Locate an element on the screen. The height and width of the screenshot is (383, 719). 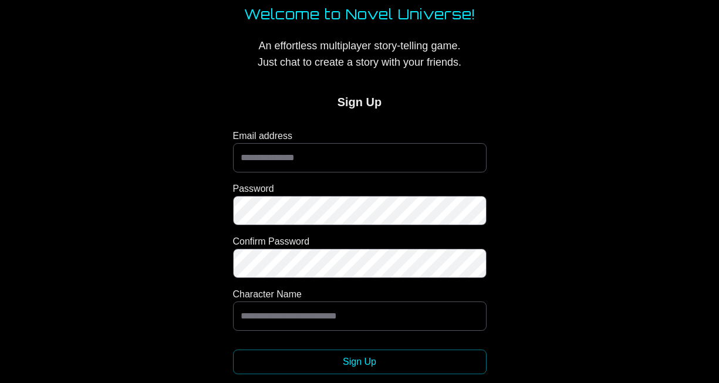
h1: Welcome to Novel Universe! is located at coordinates (360, 14).